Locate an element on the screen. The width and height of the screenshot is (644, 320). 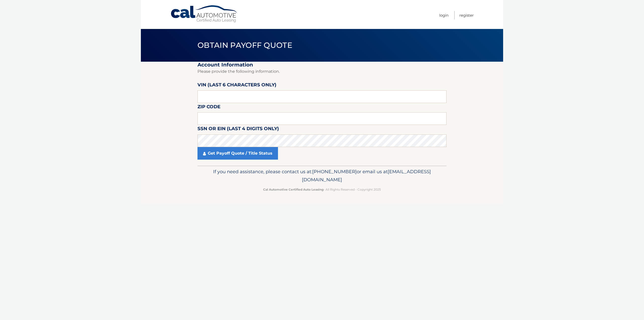
a: Cal Automotive is located at coordinates (204, 14).